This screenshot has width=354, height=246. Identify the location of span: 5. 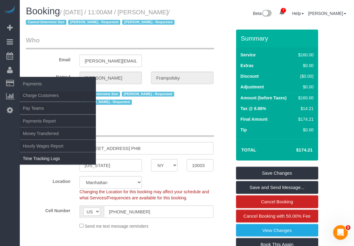
(348, 228).